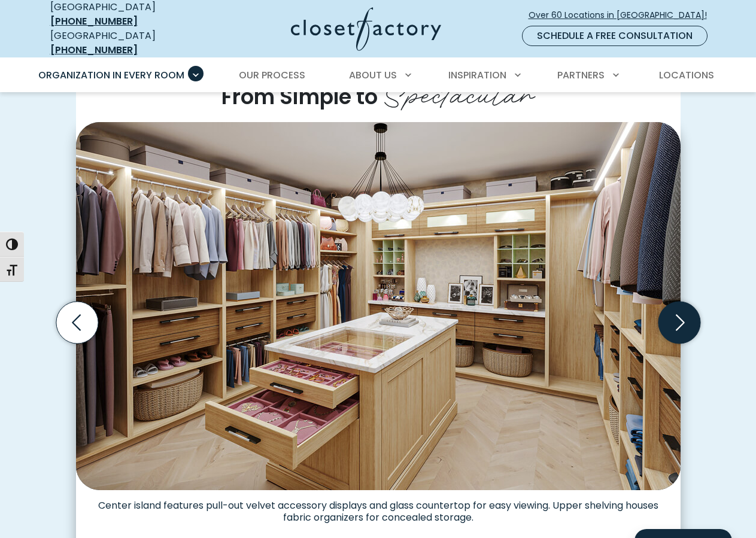  Describe the element at coordinates (272, 75) in the screenshot. I see `span: Our Process` at that location.